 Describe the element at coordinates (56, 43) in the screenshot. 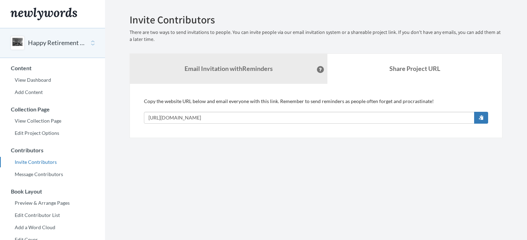

I see `button: Happy Retirement Arden!` at that location.